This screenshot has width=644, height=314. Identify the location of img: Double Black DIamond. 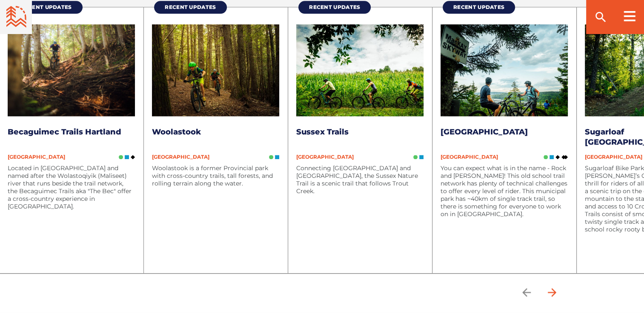
(564, 157).